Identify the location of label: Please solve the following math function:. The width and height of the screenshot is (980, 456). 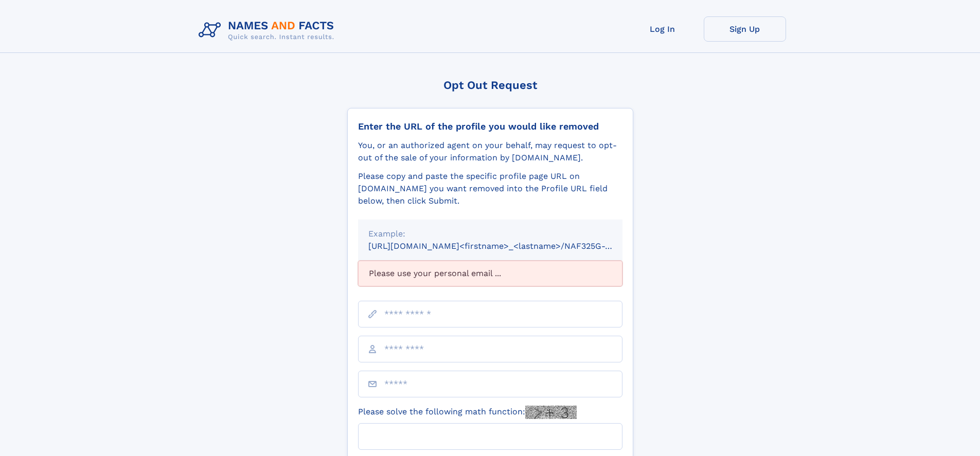
(467, 412).